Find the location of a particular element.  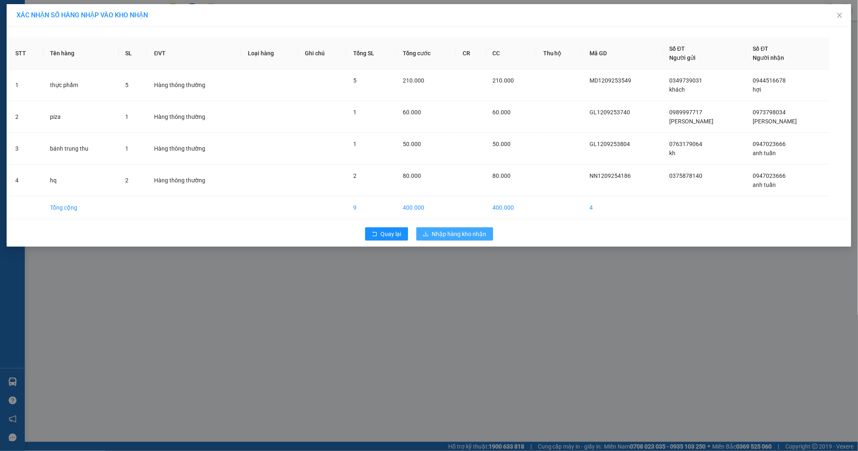

th: STT is located at coordinates (26, 53).